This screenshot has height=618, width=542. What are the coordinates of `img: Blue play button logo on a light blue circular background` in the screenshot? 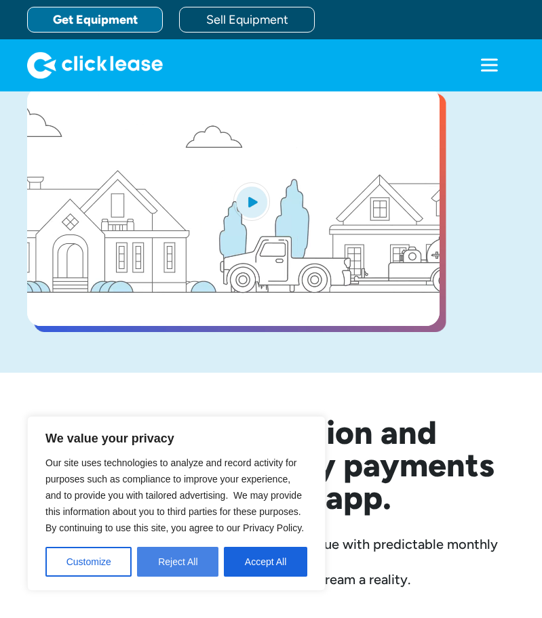 It's located at (252, 201).